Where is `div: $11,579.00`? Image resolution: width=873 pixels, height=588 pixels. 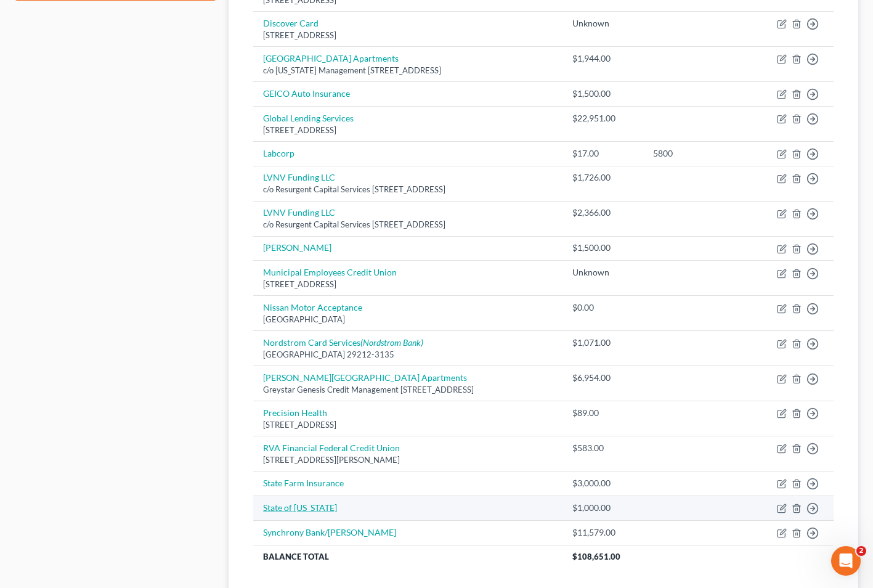
div: $11,579.00 is located at coordinates (602, 532).